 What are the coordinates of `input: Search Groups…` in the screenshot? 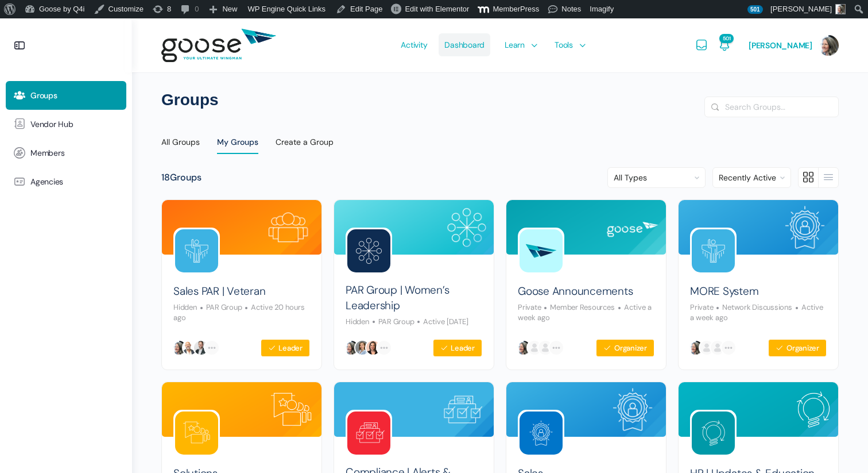 It's located at (772, 107).